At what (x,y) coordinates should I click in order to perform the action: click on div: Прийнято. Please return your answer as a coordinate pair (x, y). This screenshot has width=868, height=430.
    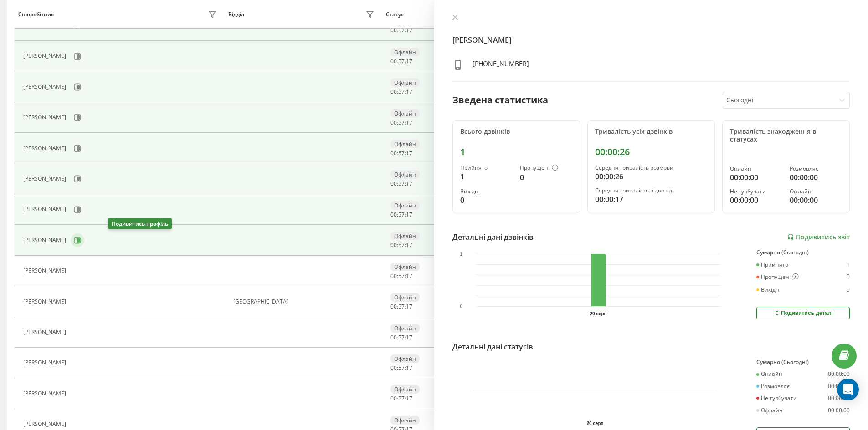
    Looking at the image, I should click on (486, 168).